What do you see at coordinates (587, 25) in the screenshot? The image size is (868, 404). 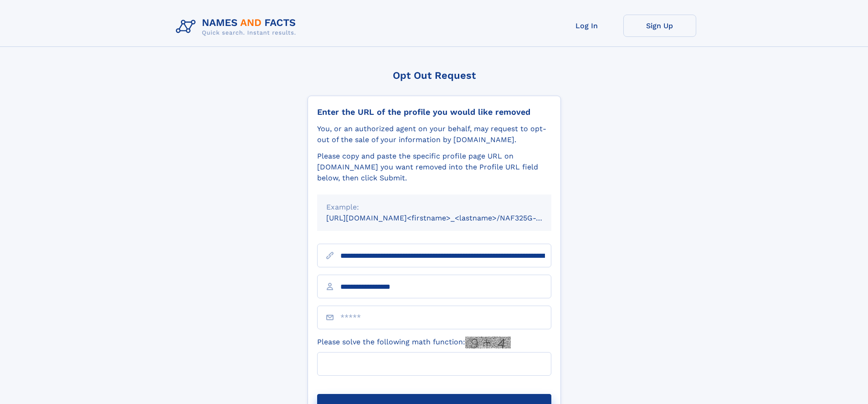 I see `a: Log In` at bounding box center [587, 25].